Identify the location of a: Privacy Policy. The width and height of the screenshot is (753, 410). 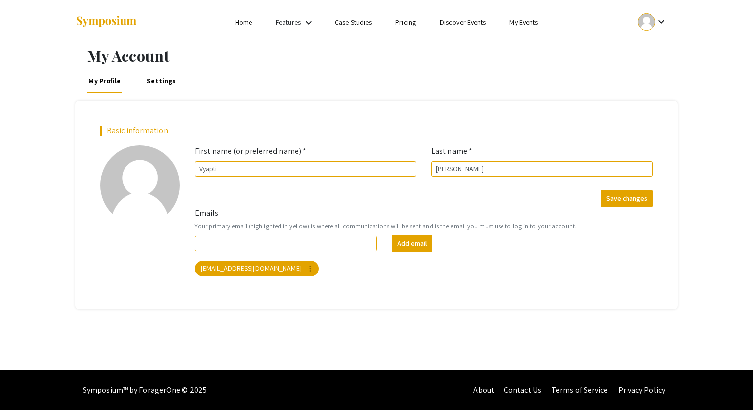
(641, 389).